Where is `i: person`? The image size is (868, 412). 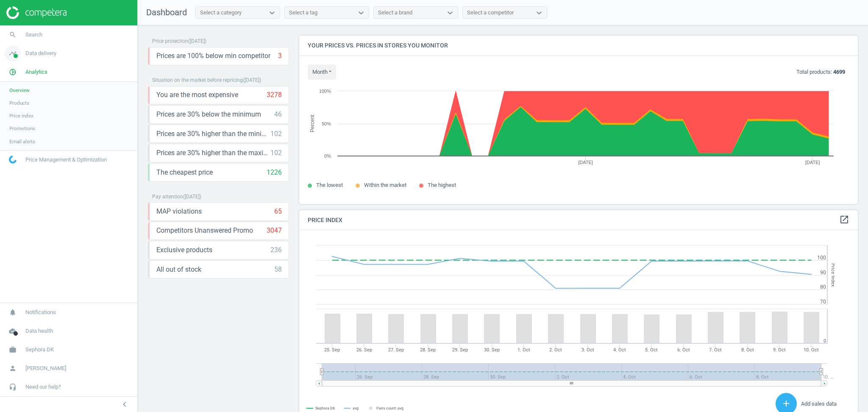
i: person is located at coordinates (13, 368).